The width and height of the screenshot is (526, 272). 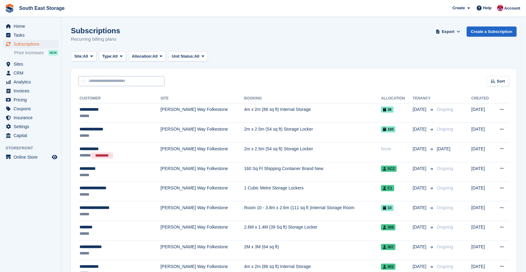 What do you see at coordinates (32, 91) in the screenshot?
I see `span: Invoices` at bounding box center [32, 91].